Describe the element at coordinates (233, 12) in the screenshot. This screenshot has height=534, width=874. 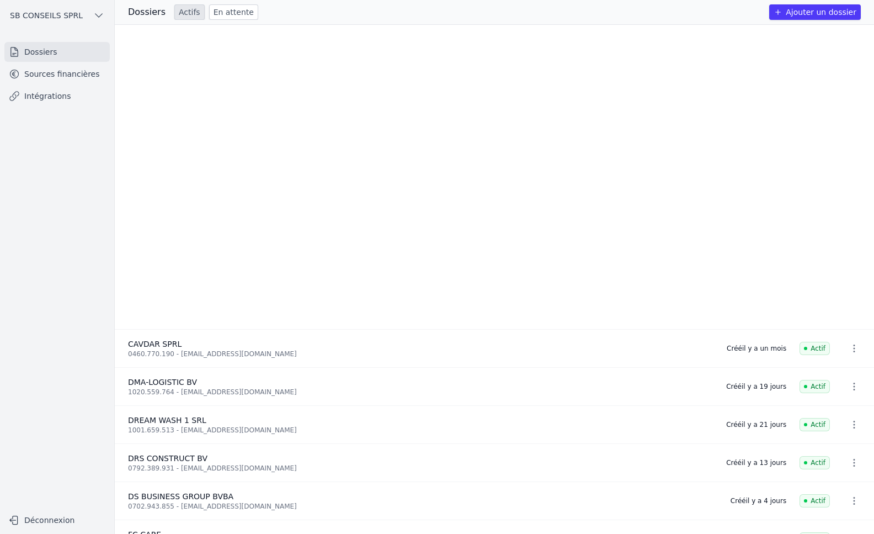
I see `a: En attente` at that location.